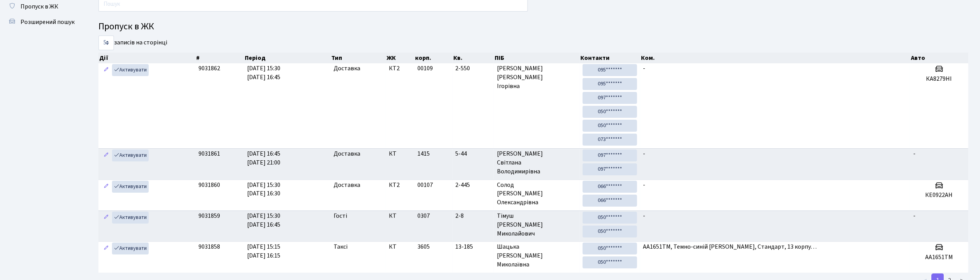 This screenshot has height=280, width=980. I want to click on span: 13-185, so click(473, 247).